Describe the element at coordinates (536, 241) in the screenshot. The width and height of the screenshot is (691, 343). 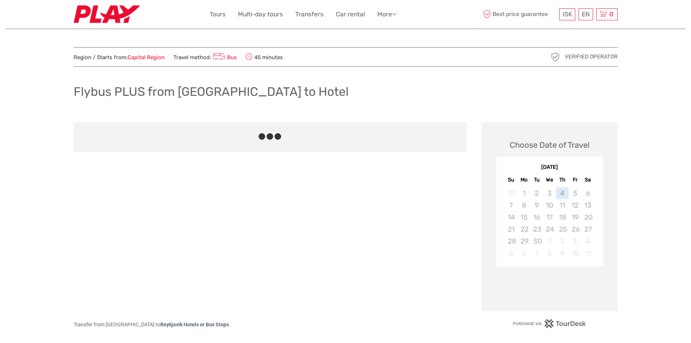
I see `div: Not available Tuesday, September 30th, 2025` at that location.